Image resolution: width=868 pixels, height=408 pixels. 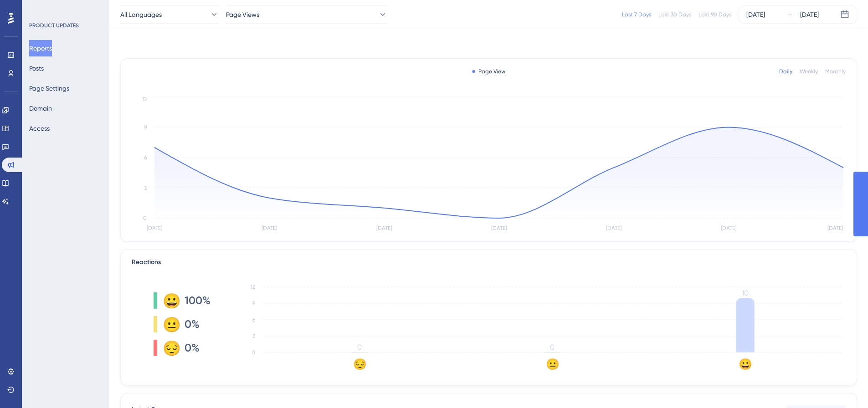 I want to click on tspan: 10, so click(x=745, y=293).